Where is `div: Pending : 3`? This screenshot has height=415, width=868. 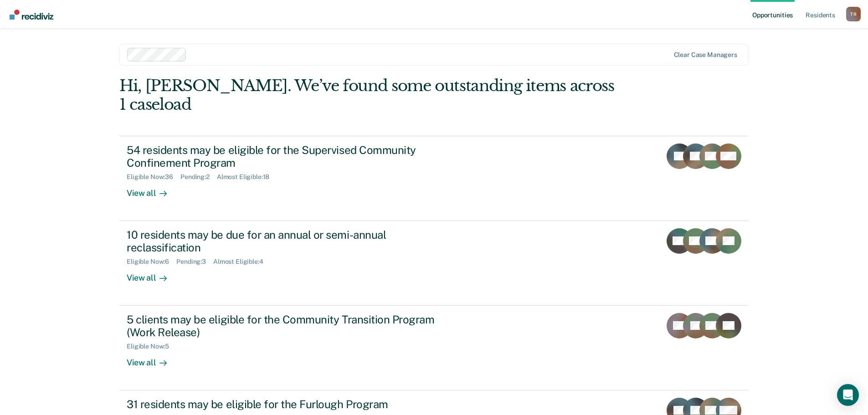 div: Pending : 3 is located at coordinates (194, 262).